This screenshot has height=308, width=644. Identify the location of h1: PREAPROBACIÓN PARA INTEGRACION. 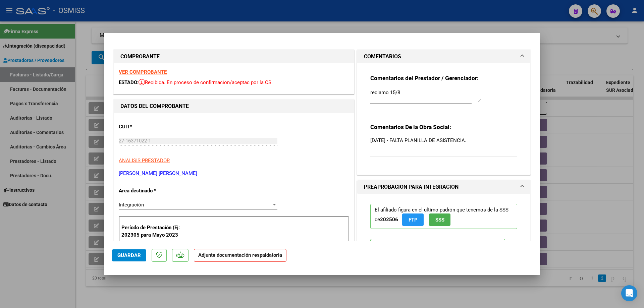
(411, 187).